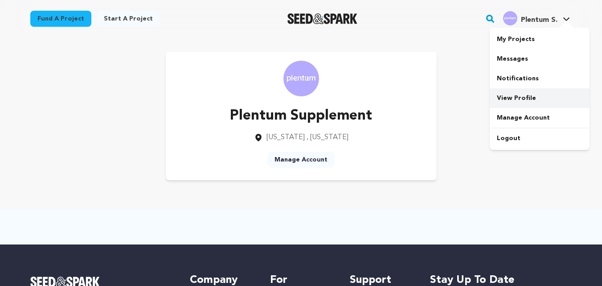 Image resolution: width=602 pixels, height=286 pixels. Describe the element at coordinates (301, 78) in the screenshot. I see `img: https://seedandspark-static.s3.us-east-2.amazonaws.com/images/User/002/309/910/medium/d2f26d59a99...` at that location.